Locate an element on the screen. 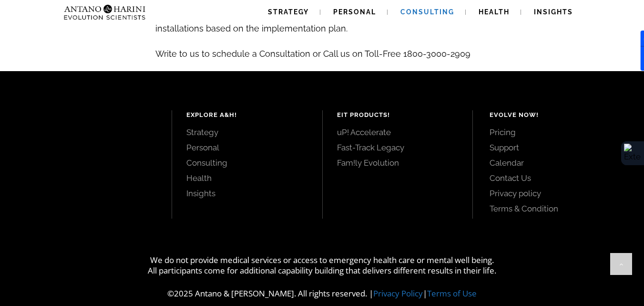 The image size is (644, 306). a: Fast-Track Legacy is located at coordinates (397, 148).